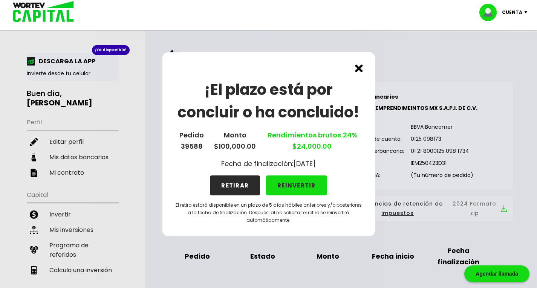  What do you see at coordinates (268, 101) in the screenshot?
I see `h1: ¡El plazo está por concluir o ha concluido!` at bounding box center [268, 101].